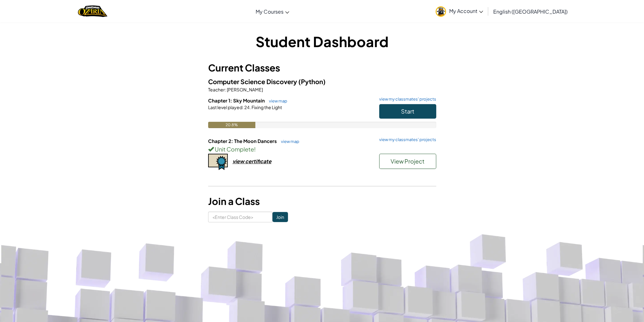  Describe the element at coordinates (253, 81) in the screenshot. I see `span: Computer Science Discovery` at that location.